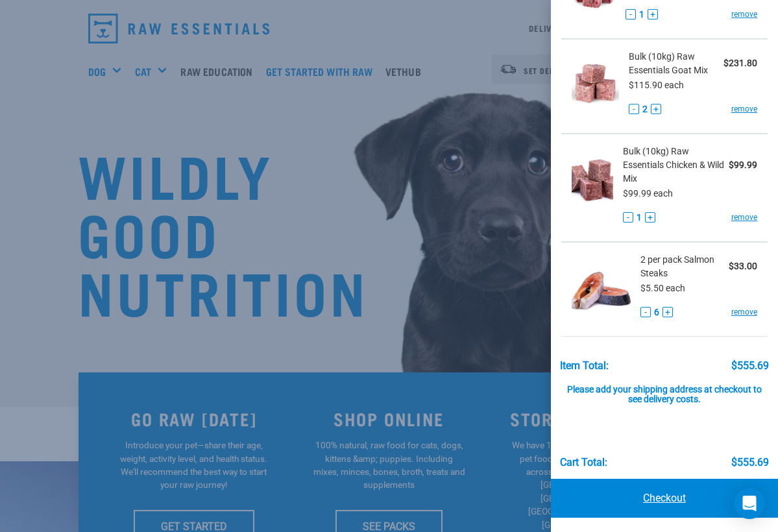 Image resolution: width=778 pixels, height=532 pixels. What do you see at coordinates (743, 165) in the screenshot?
I see `strong: $99.99` at bounding box center [743, 165].